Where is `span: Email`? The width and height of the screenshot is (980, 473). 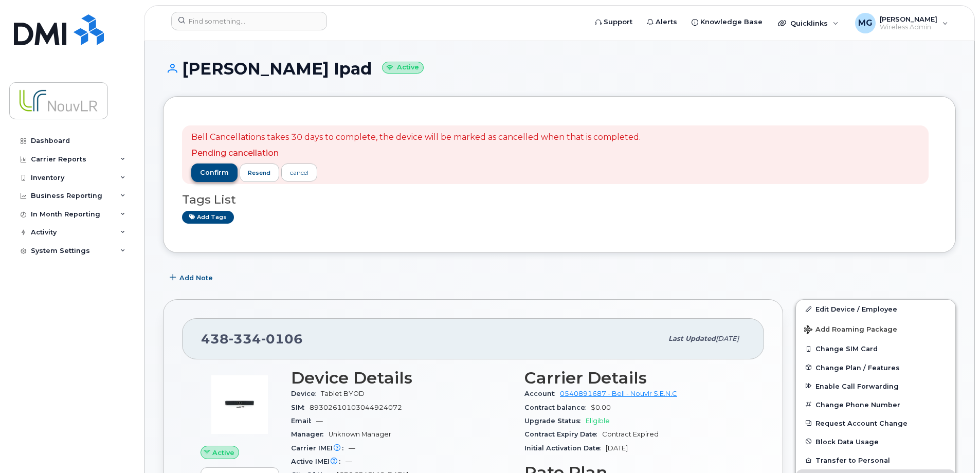
span: Email is located at coordinates (304, 420).